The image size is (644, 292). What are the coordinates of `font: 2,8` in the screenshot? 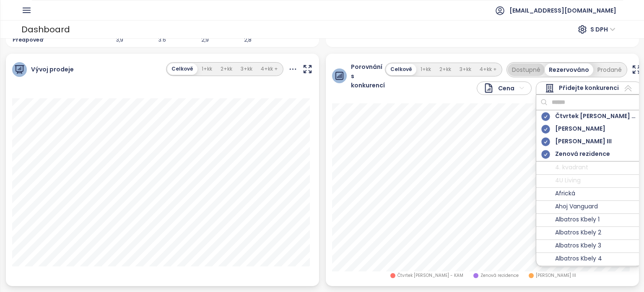 It's located at (248, 40).